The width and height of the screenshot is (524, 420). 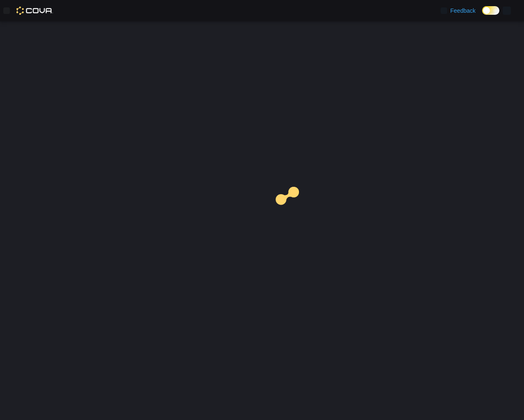 What do you see at coordinates (491, 11) in the screenshot?
I see `input: Dark Mode` at bounding box center [491, 11].